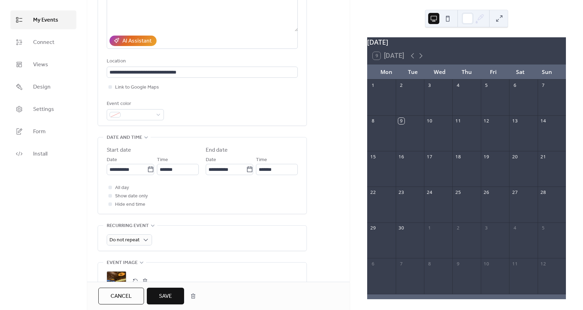  Describe the element at coordinates (402, 157) in the screenshot. I see `div: 16` at that location.